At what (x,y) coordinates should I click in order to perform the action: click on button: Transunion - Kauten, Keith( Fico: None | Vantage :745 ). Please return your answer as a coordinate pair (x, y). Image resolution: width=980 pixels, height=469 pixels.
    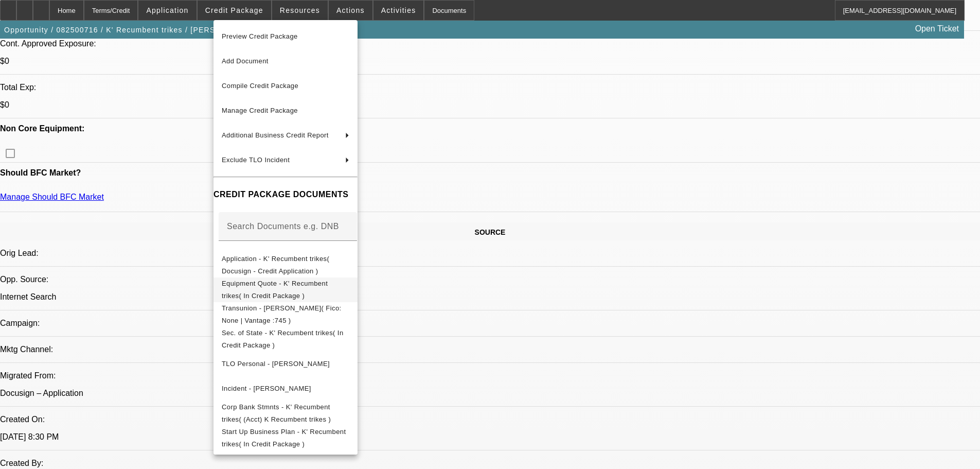
    Looking at the image, I should click on (285, 314).